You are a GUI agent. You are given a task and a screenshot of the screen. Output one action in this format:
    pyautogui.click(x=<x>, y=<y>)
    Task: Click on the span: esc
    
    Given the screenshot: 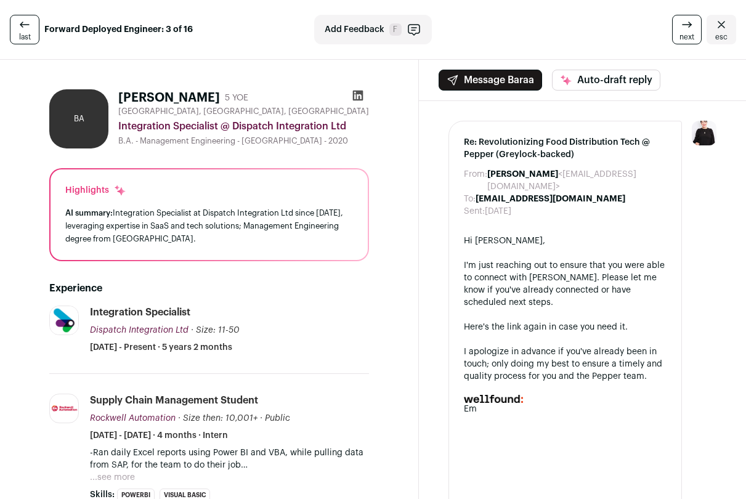 What is the action you would take?
    pyautogui.click(x=721, y=37)
    